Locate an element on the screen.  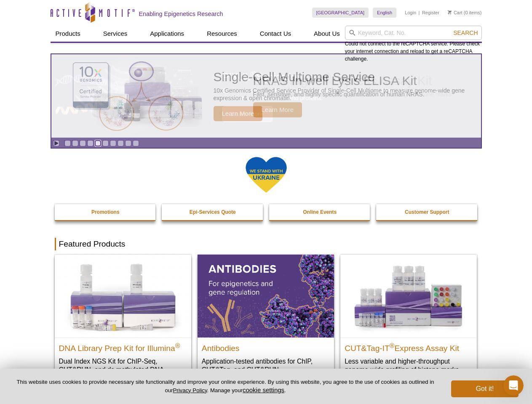
a: Go to slide 3 is located at coordinates (82, 143).